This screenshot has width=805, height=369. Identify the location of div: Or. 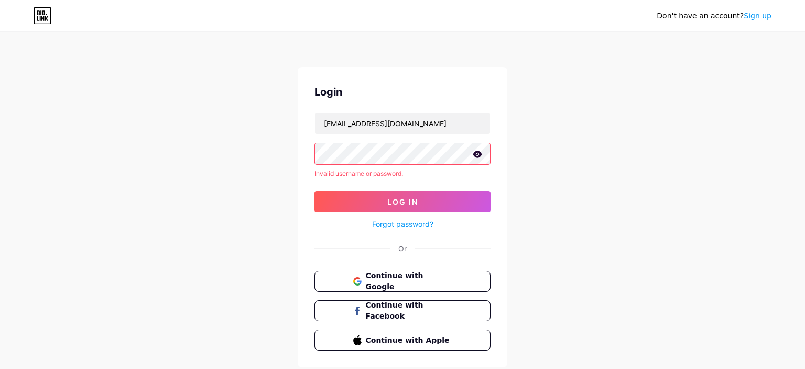
(403, 248).